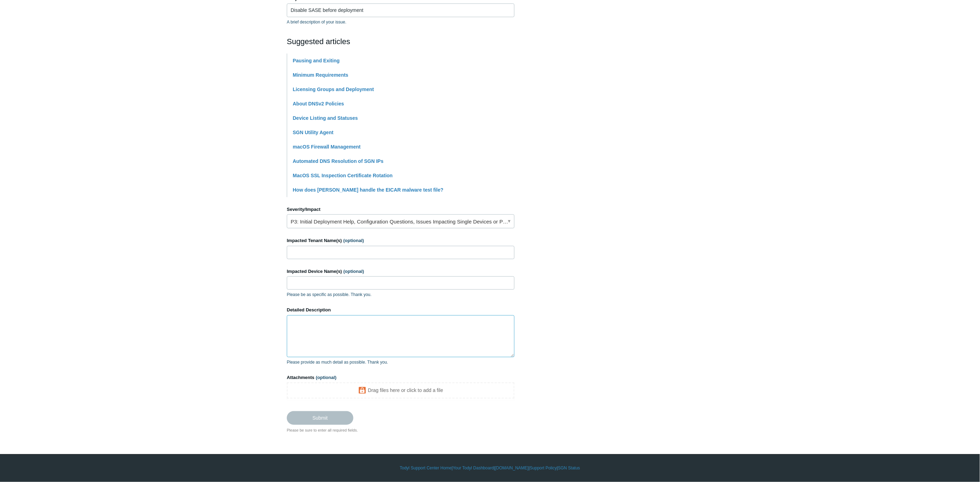  Describe the element at coordinates (338, 161) in the screenshot. I see `a: Automated DNS Resolution of SGN IPs` at that location.